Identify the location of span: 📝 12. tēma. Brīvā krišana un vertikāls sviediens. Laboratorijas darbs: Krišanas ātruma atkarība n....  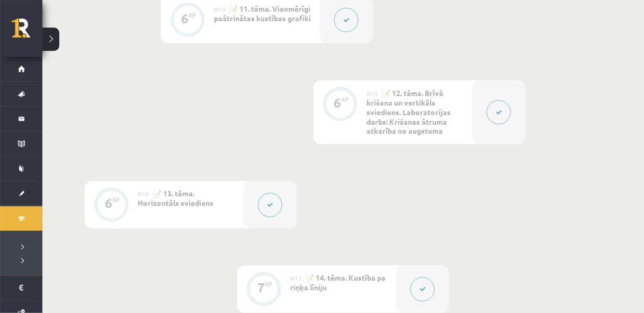
(408, 112).